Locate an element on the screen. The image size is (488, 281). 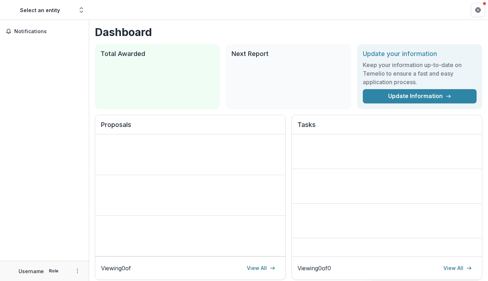
p: Role is located at coordinates (54, 271).